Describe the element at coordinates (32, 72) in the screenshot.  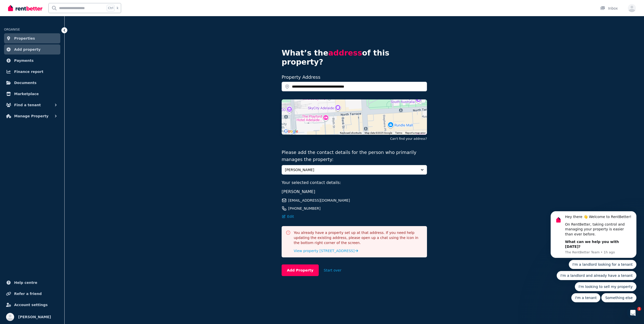
I see `a: Finance report` at that location.